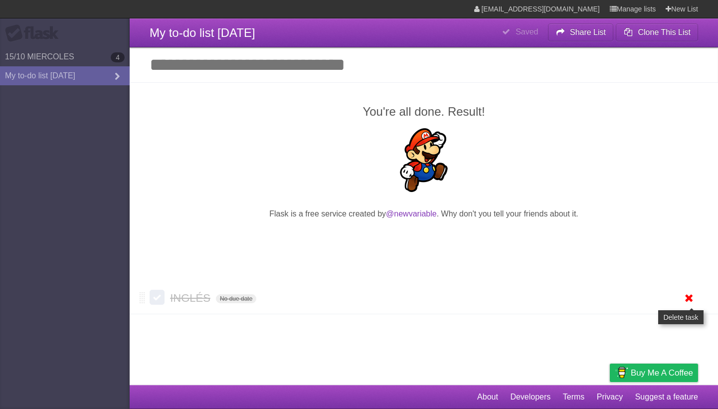 This screenshot has height=409, width=718. I want to click on b: 4, so click(118, 57).